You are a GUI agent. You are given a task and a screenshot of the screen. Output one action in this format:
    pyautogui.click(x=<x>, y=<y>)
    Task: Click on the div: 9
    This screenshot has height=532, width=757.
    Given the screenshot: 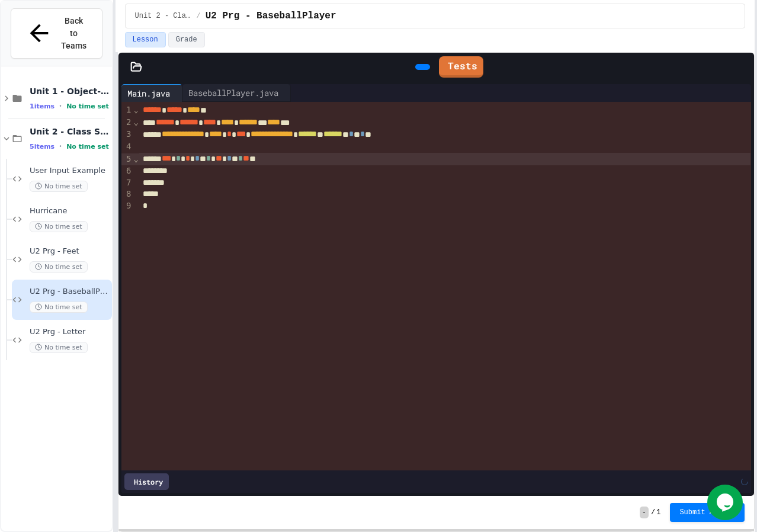 What is the action you would take?
    pyautogui.click(x=127, y=206)
    